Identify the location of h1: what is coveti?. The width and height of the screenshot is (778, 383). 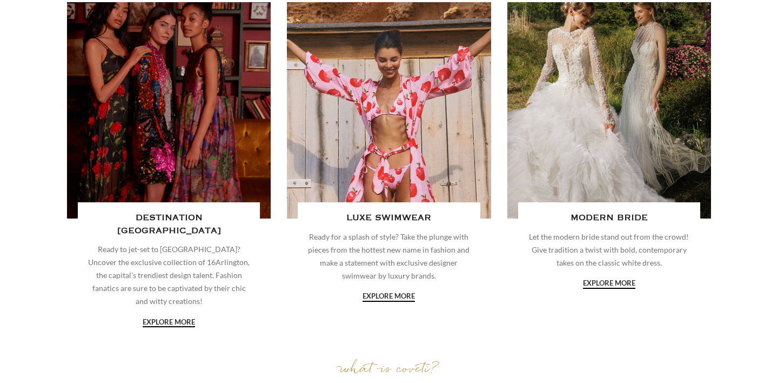
(389, 369).